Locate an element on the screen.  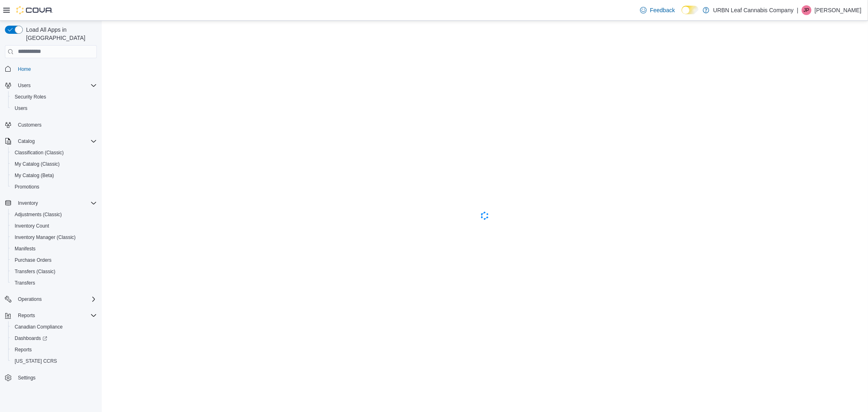
a: Transfers is located at coordinates (25, 283).